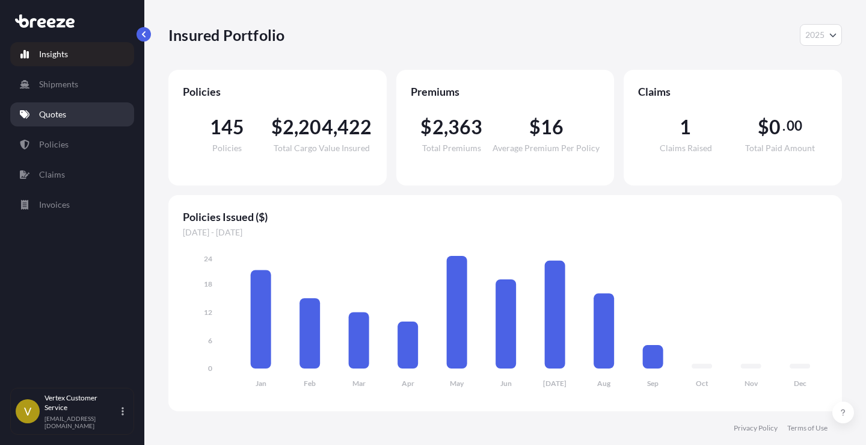 The width and height of the screenshot is (866, 445). I want to click on tspan: Nov, so click(751, 383).